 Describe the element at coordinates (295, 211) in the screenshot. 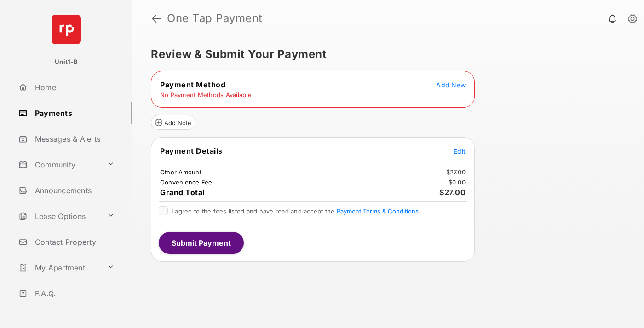

I see `span: I agree to the fees listed and have read and accept the` at that location.